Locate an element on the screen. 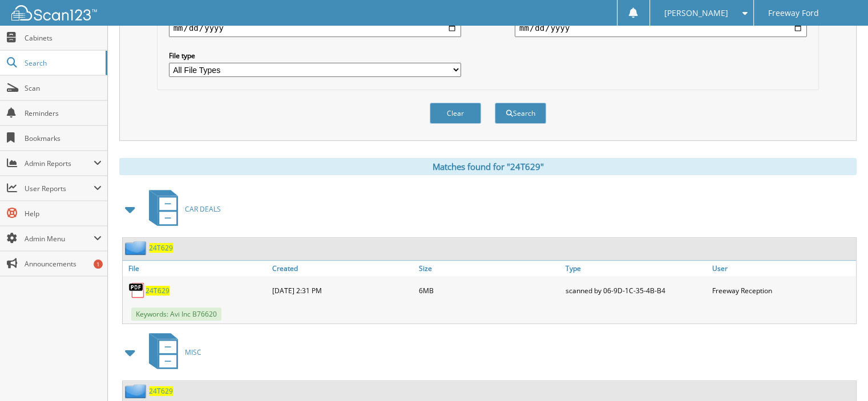  img: scan123-logo-white.svg is located at coordinates (54, 12).